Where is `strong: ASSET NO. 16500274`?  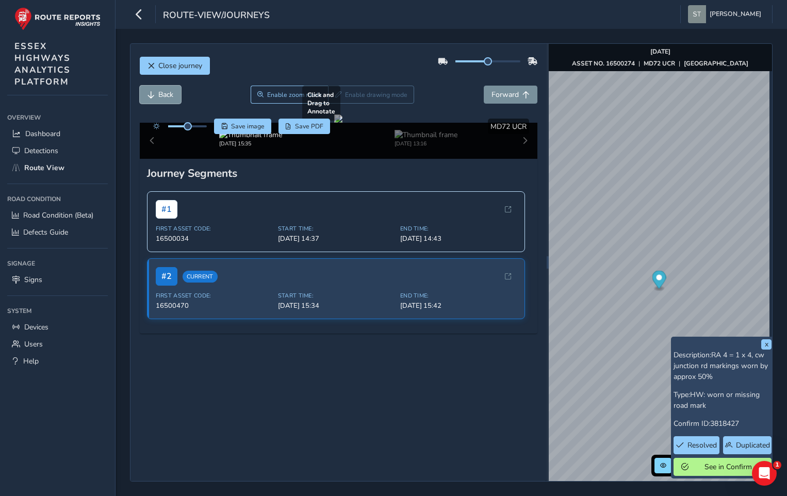
strong: ASSET NO. 16500274 is located at coordinates (603, 63).